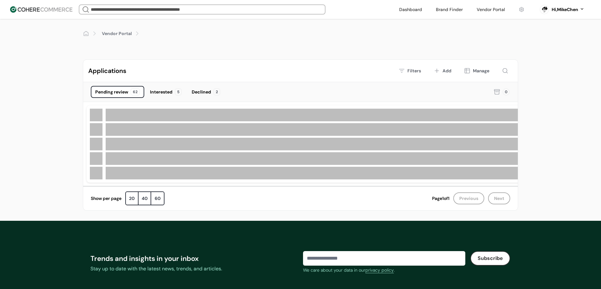 The image size is (601, 289). Describe the element at coordinates (442, 71) in the screenshot. I see `button: Add` at that location.